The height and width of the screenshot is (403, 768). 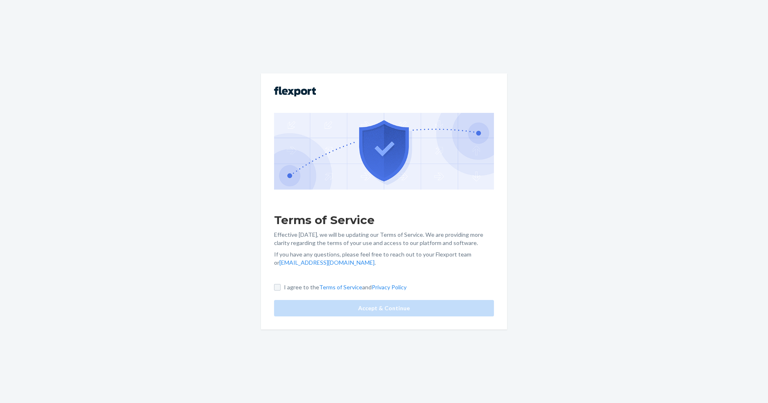 I want to click on p: If you have any questions, please feel free to reach out to your Flexport team or ., so click(x=384, y=258).